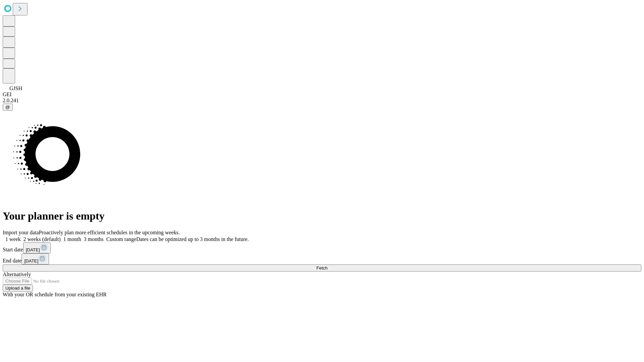  What do you see at coordinates (42, 239) in the screenshot?
I see `span: 2 weeks (default)` at bounding box center [42, 239].